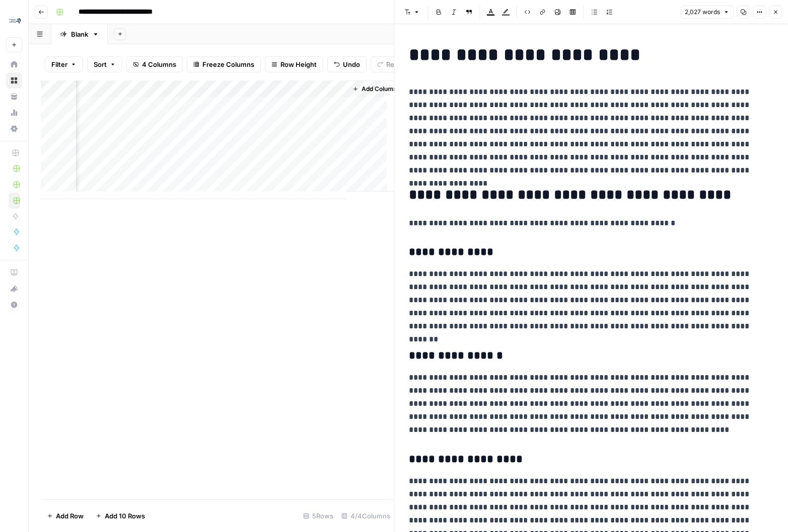  I want to click on div: Blank, so click(79, 34).